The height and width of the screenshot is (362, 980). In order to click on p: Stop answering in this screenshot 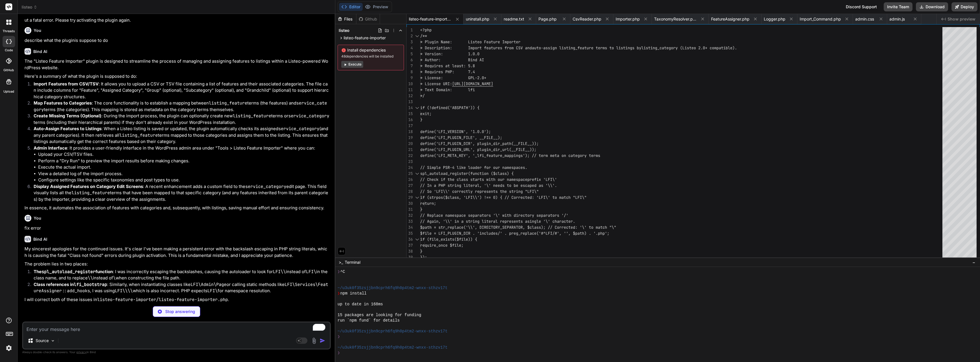, I will do `click(180, 311)`.